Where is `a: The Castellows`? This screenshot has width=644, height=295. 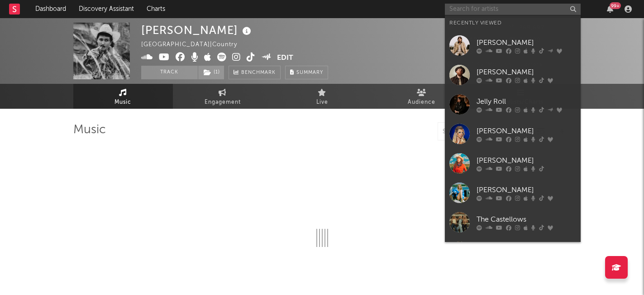 a: The Castellows is located at coordinates (513, 222).